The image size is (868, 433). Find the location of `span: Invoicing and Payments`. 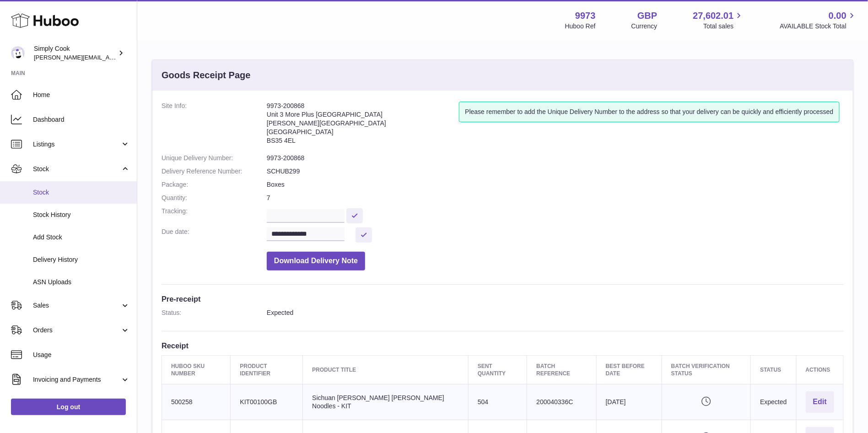

span: Invoicing and Payments is located at coordinates (76, 379).